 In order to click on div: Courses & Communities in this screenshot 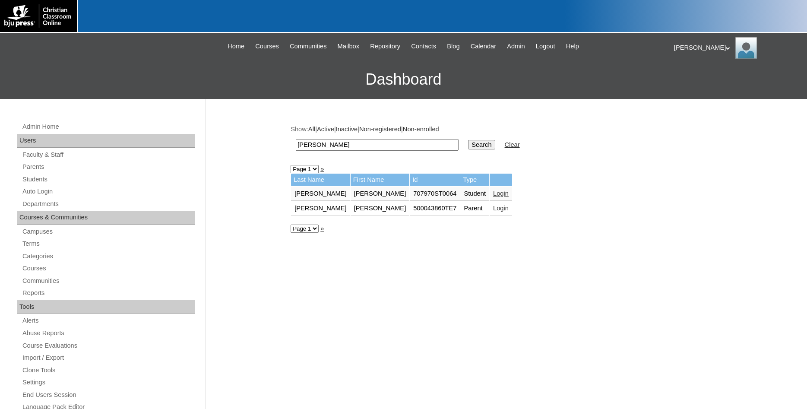, I will do `click(106, 218)`.